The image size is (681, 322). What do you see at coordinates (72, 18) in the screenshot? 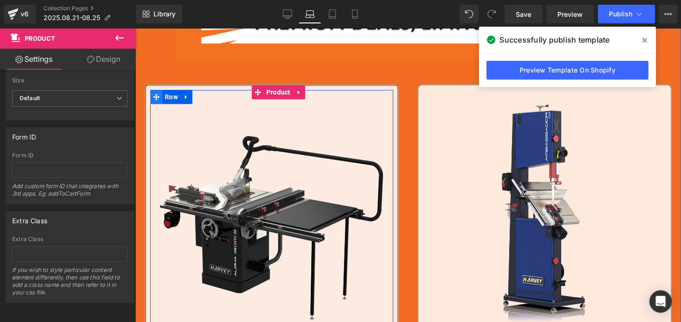
I see `span: 2025.08.21-08.25` at bounding box center [72, 18].